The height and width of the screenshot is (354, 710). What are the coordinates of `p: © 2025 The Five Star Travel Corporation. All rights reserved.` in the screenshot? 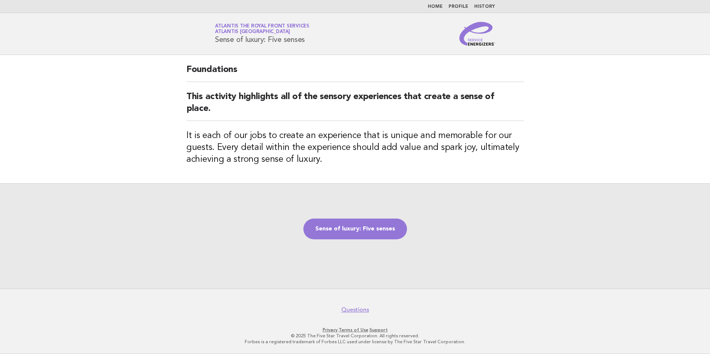 It's located at (355, 336).